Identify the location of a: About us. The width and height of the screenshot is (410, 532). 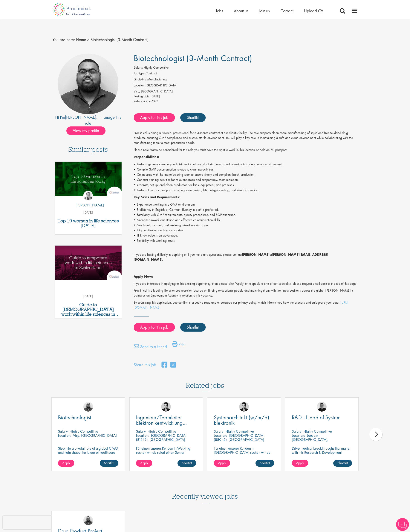
(241, 11).